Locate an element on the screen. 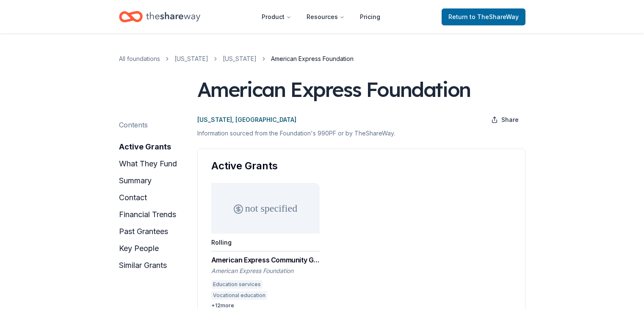  p: Information sourced from the Foundation's 990PF or by TheShareWay. is located at coordinates (361, 134).